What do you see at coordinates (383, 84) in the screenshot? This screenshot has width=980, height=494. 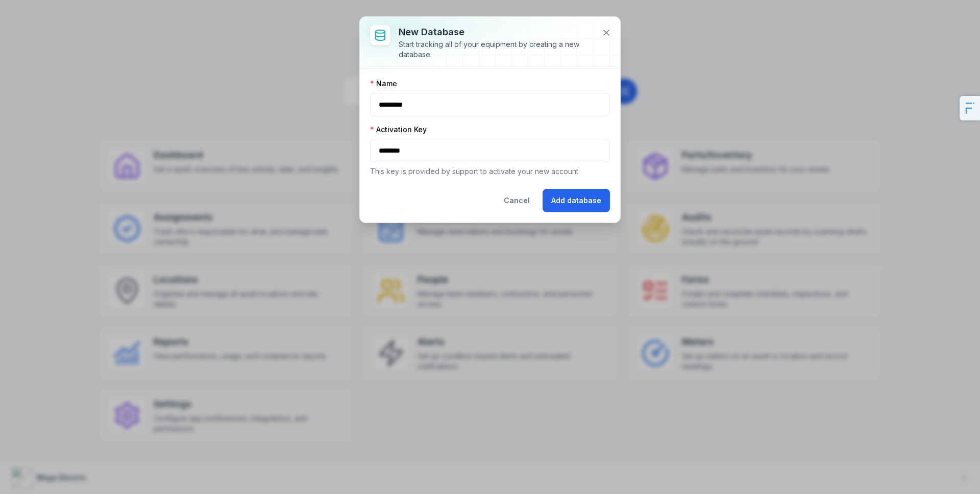 I see `label: Name` at bounding box center [383, 84].